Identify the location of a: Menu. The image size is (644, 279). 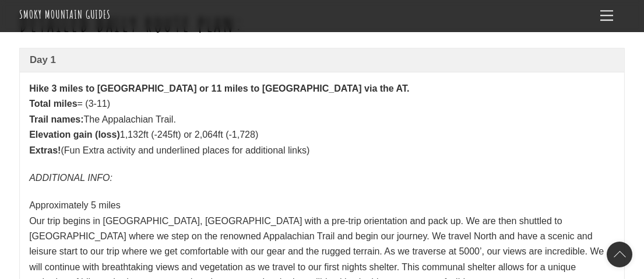
(607, 16).